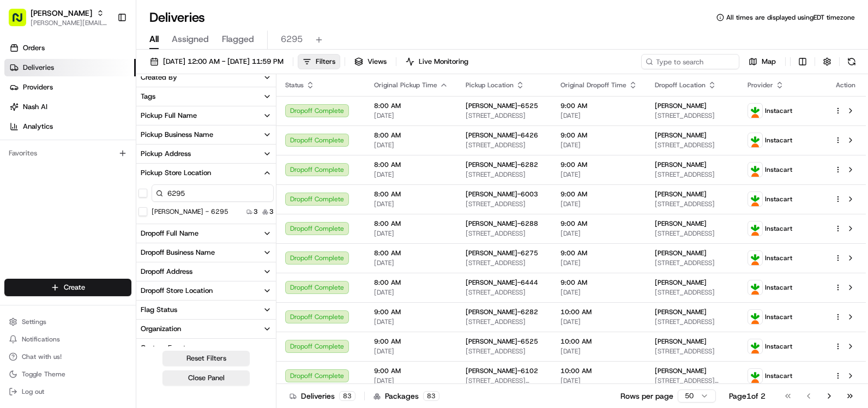  Describe the element at coordinates (68, 392) in the screenshot. I see `button: Log out` at that location.